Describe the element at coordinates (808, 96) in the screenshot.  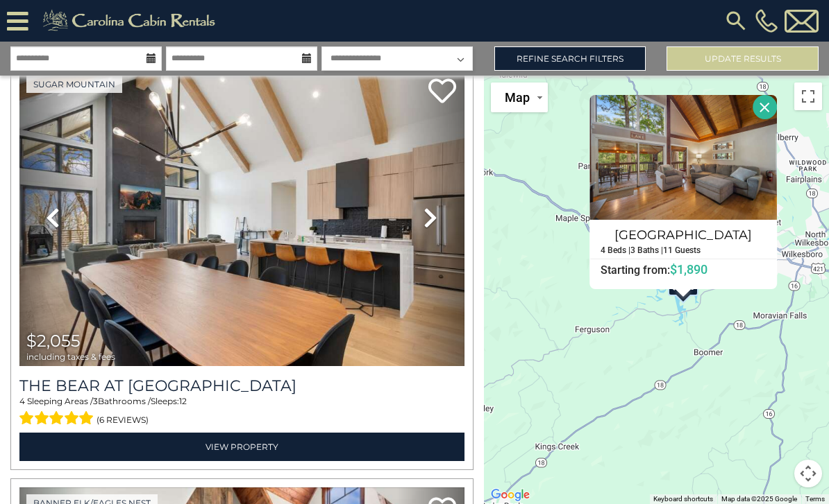
I see `button: Toggle fullscreen view` at that location.